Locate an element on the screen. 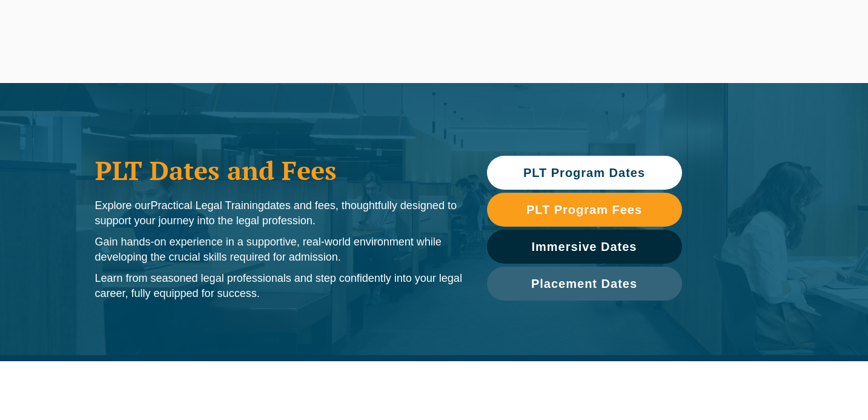 The image size is (868, 420). span: PLT Program Fees is located at coordinates (584, 210).